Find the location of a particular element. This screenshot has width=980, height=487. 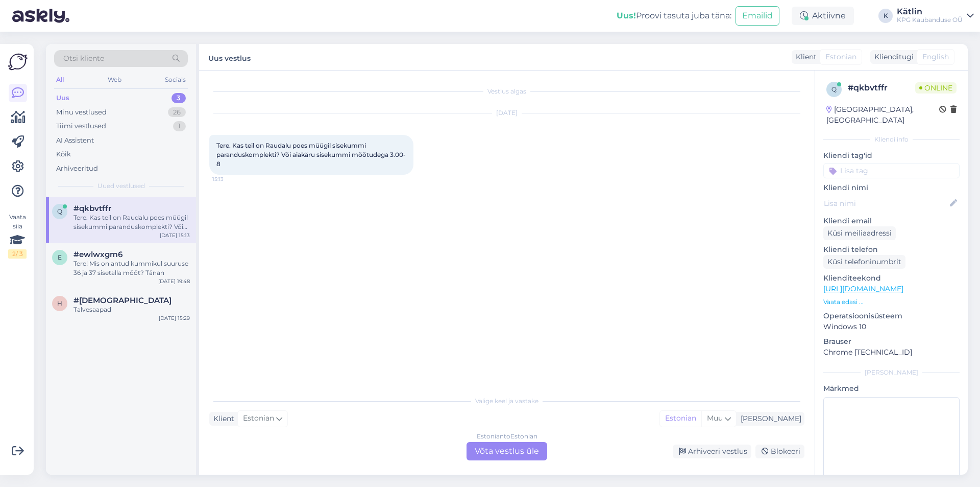

div: Arhiveeri vestlus is located at coordinates (712, 451).